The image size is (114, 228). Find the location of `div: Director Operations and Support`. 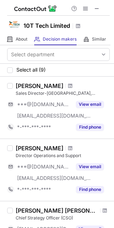

div: Director Operations and Support is located at coordinates (63, 155).